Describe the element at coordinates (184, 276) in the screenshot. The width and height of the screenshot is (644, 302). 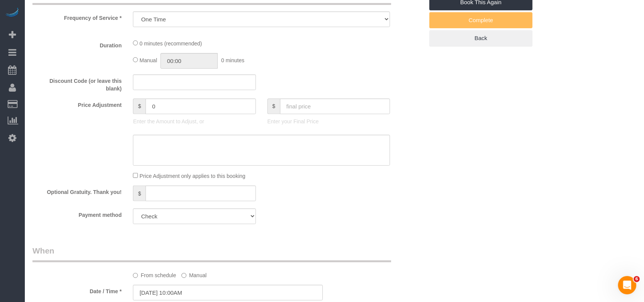
I see `input: Manual` at that location.